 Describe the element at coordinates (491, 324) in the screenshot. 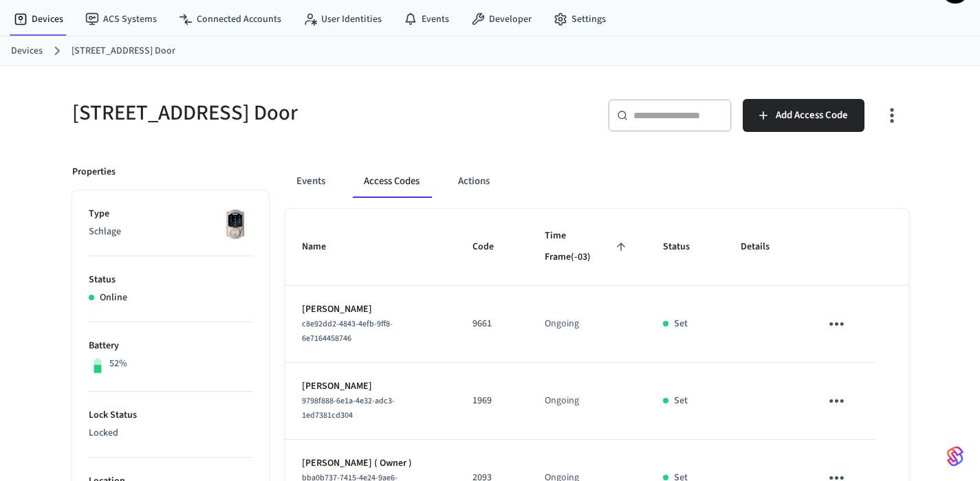

I see `p: 9661` at that location.